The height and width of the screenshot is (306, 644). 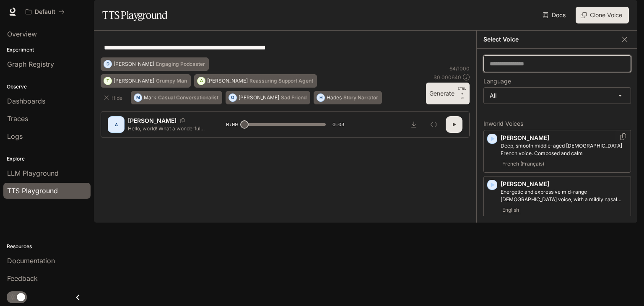 What do you see at coordinates (557, 96) in the screenshot?
I see `div: All` at bounding box center [557, 96].